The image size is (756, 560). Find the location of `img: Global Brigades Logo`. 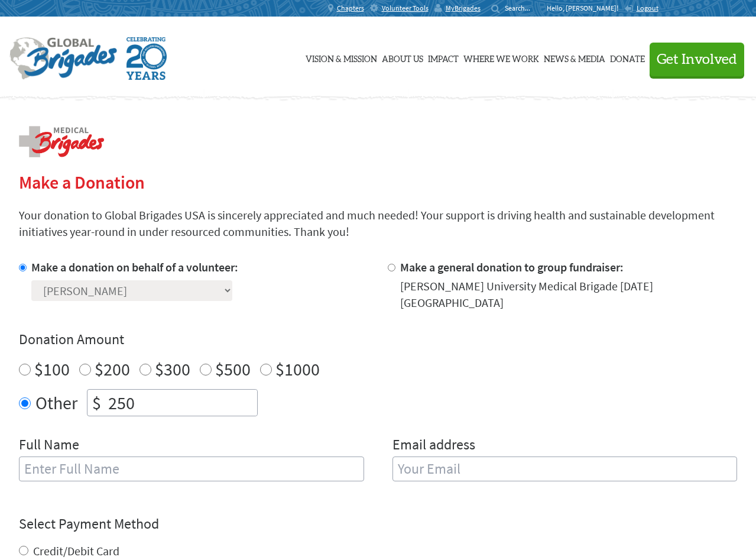

img: Global Brigades Logo is located at coordinates (64, 59).